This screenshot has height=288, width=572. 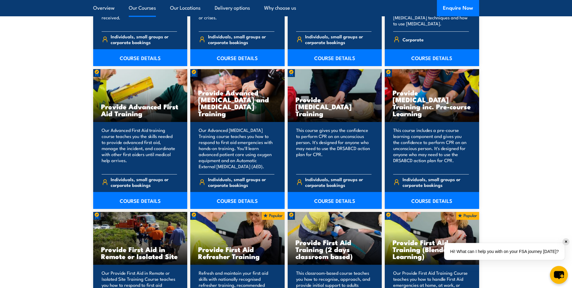 What do you see at coordinates (140, 110) in the screenshot?
I see `h3: Provide Advanced First Aid Training` at bounding box center [140, 110].